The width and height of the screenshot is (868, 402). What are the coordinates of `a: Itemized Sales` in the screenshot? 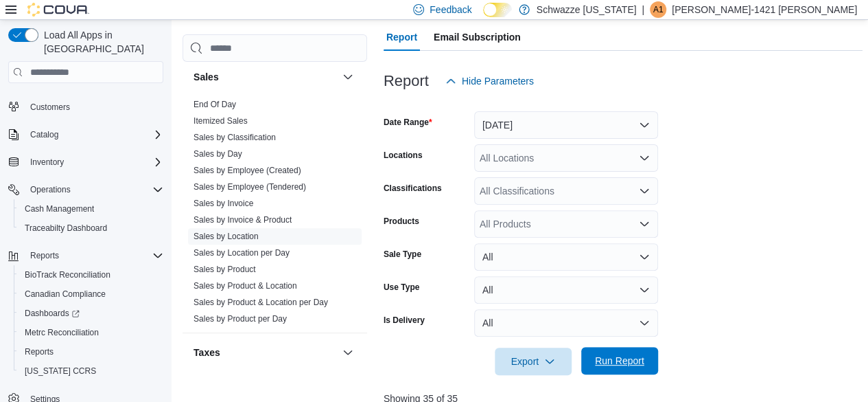 It's located at (220, 121).